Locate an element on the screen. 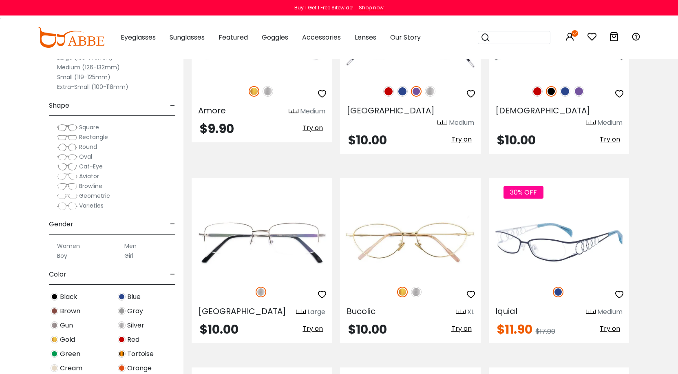 This screenshot has width=678, height=374. span: Geometric is located at coordinates (95, 196).